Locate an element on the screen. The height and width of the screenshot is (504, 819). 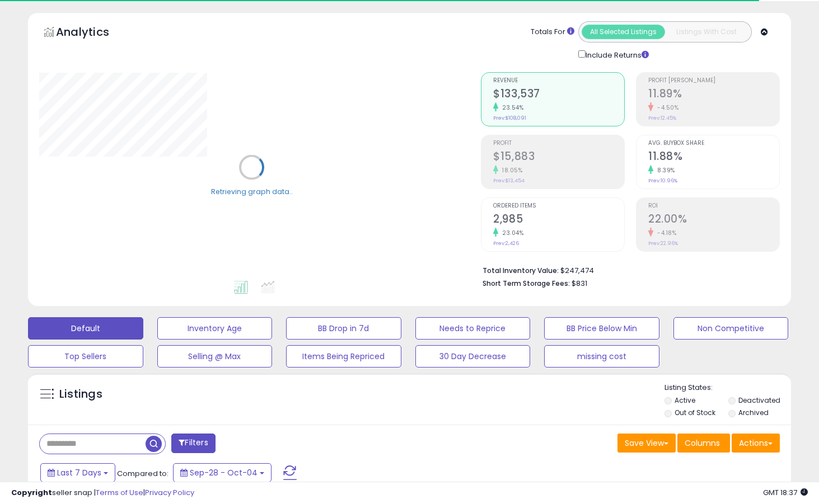
button: Save View is located at coordinates (647, 443).